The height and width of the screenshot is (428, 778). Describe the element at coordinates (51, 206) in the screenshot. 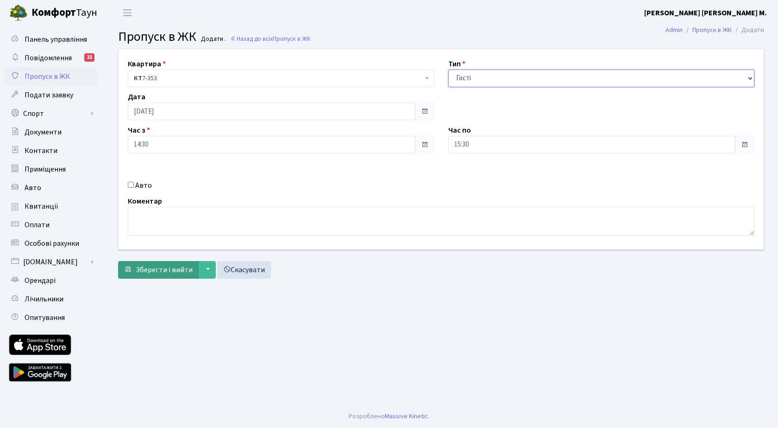

I see `a: Квитанції` at that location.